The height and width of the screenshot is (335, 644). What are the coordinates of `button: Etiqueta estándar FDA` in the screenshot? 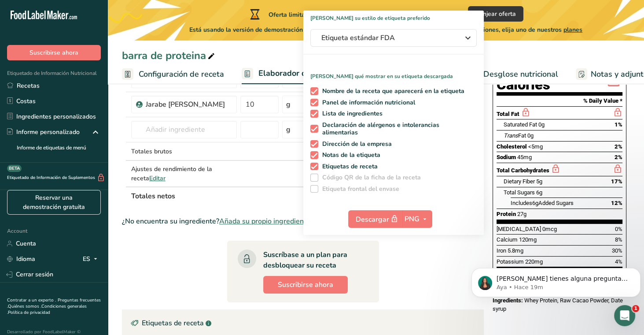 It's located at (394, 38).